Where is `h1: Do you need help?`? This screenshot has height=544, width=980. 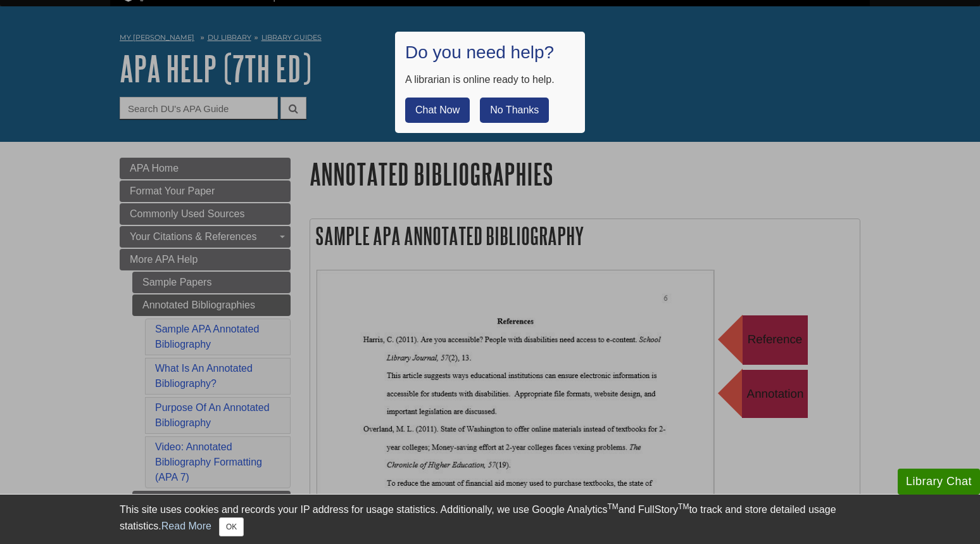 h1: Do you need help? is located at coordinates (490, 53).